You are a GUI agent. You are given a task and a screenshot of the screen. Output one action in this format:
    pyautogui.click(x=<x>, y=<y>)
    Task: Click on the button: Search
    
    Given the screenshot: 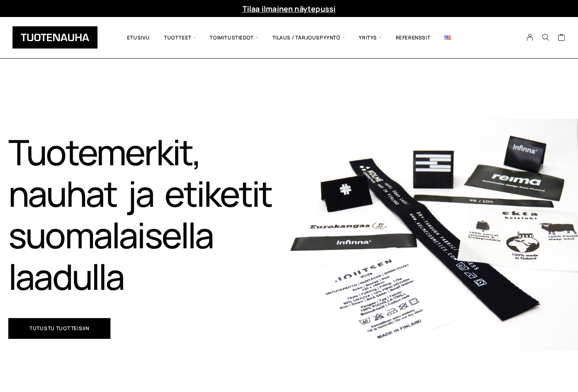 What is the action you would take?
    pyautogui.click(x=545, y=37)
    